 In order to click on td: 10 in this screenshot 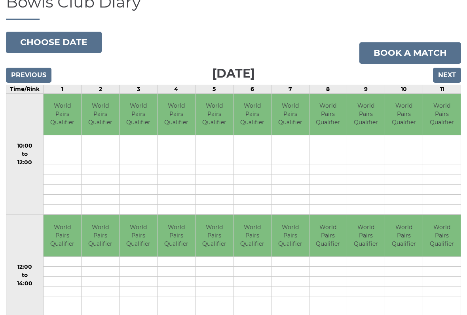, I will do `click(404, 89)`.